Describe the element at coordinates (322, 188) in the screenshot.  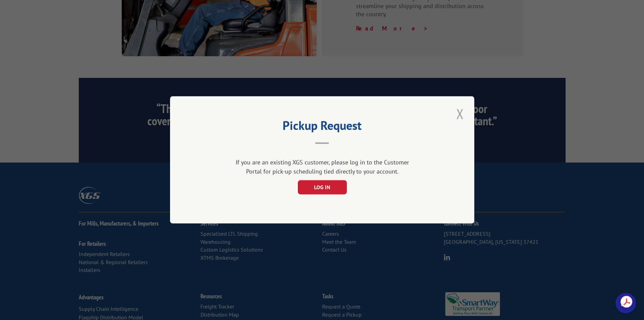
I see `button: LOG IN` at that location.